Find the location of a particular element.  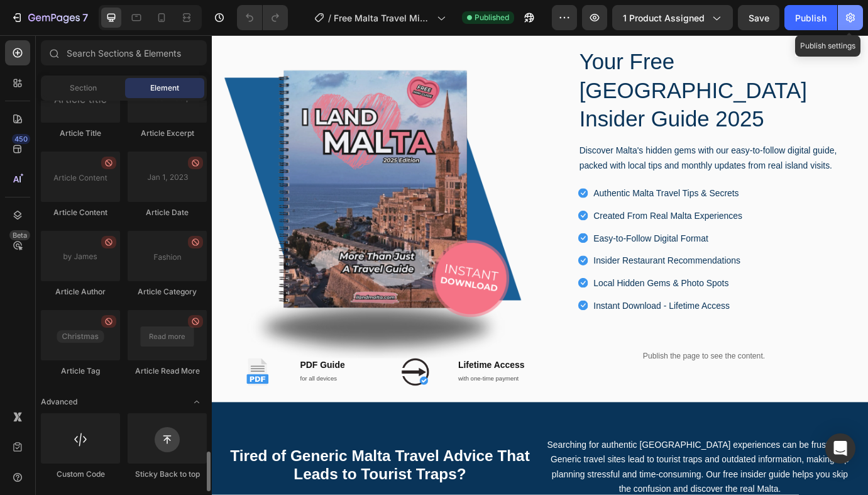

span: Lifetime Access is located at coordinates (321, 379).